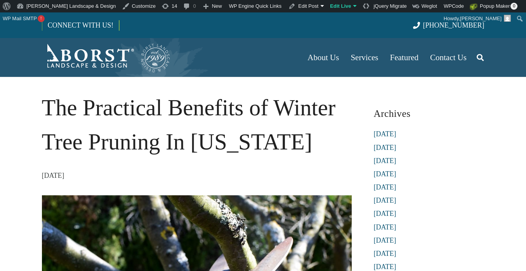  I want to click on a: About Us, so click(323, 57).